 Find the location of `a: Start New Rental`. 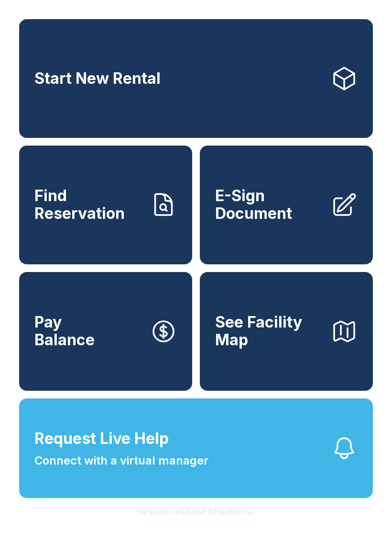

a: Start New Rental is located at coordinates (196, 79).